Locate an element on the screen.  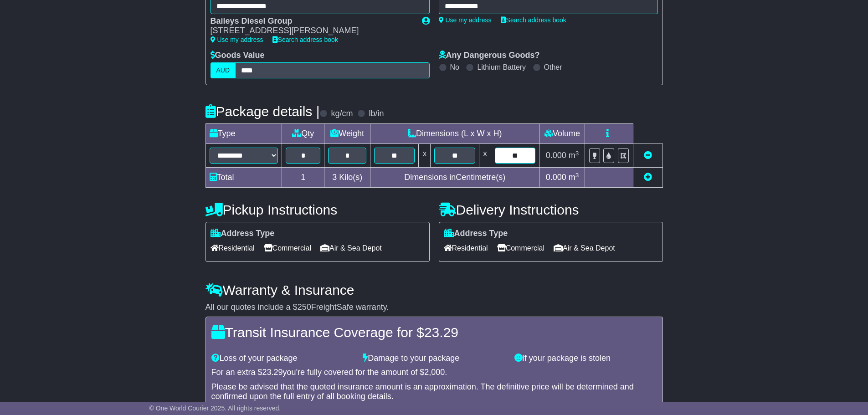
td: Dimensions (L x W x H) is located at coordinates (454, 134).